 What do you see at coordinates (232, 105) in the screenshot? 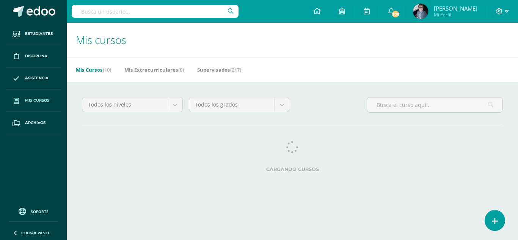
I see `span: Todos los grados` at bounding box center [232, 105].